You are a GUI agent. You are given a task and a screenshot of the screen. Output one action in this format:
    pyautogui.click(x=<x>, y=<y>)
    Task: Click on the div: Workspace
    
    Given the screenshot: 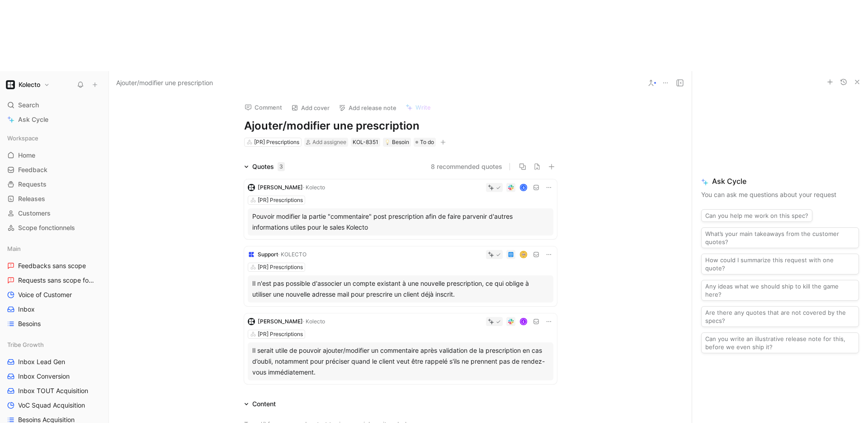 What is the action you would take?
    pyautogui.click(x=54, y=138)
    